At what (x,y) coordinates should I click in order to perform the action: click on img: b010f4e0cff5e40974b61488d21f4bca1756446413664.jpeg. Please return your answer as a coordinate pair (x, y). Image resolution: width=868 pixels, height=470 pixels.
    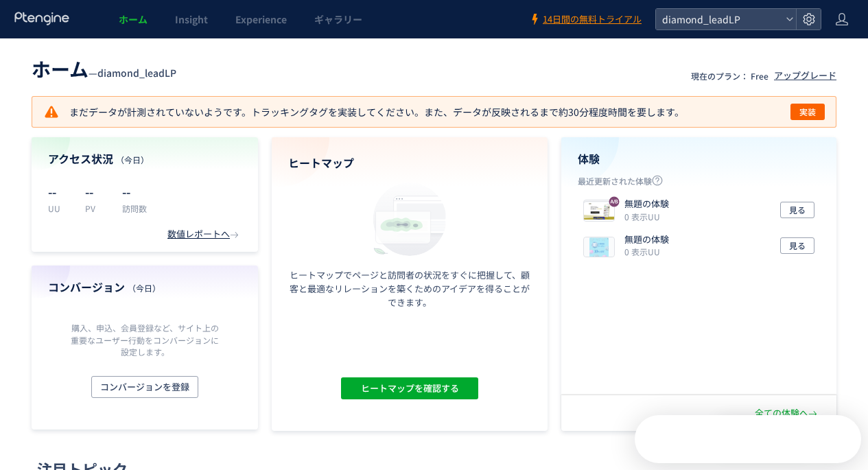
    Looking at the image, I should click on (599, 211).